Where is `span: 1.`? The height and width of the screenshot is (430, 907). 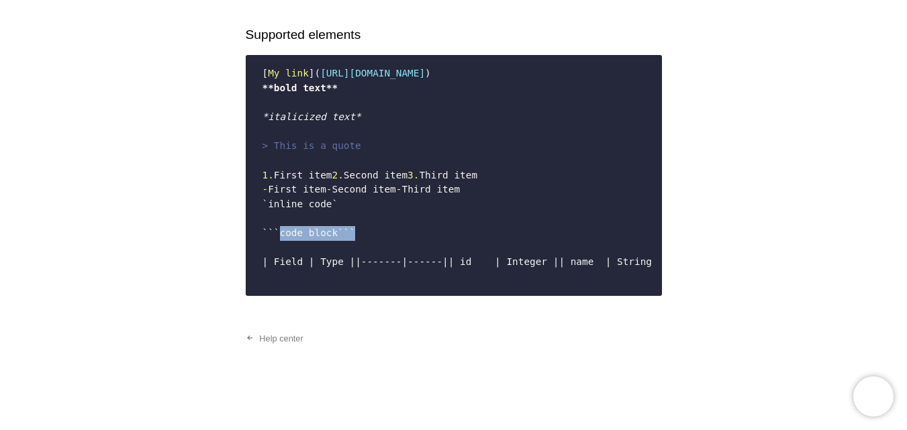 span: 1. is located at coordinates (268, 175).